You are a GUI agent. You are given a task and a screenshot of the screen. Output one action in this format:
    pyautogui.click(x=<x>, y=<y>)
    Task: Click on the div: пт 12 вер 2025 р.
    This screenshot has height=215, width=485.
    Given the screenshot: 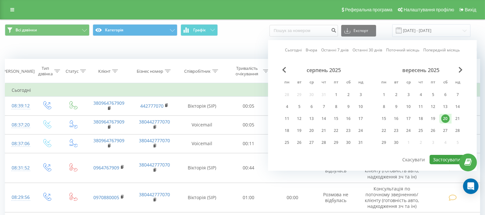 What is the action you would take?
    pyautogui.click(x=433, y=107)
    